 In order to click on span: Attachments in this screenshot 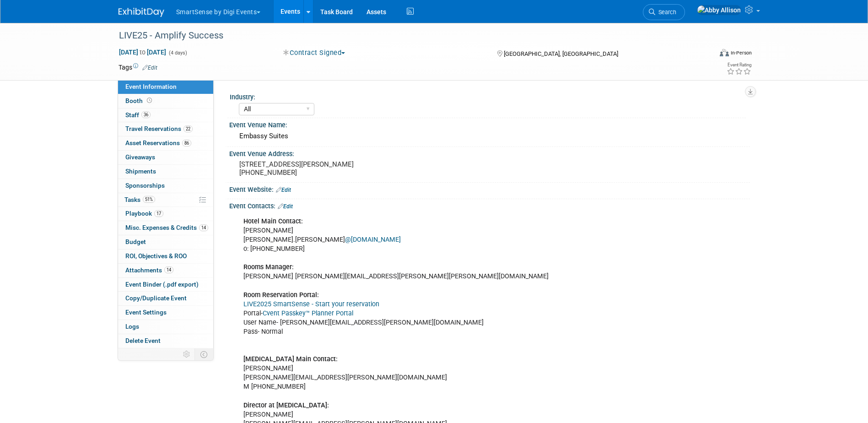, I will do `click(149, 270)`.